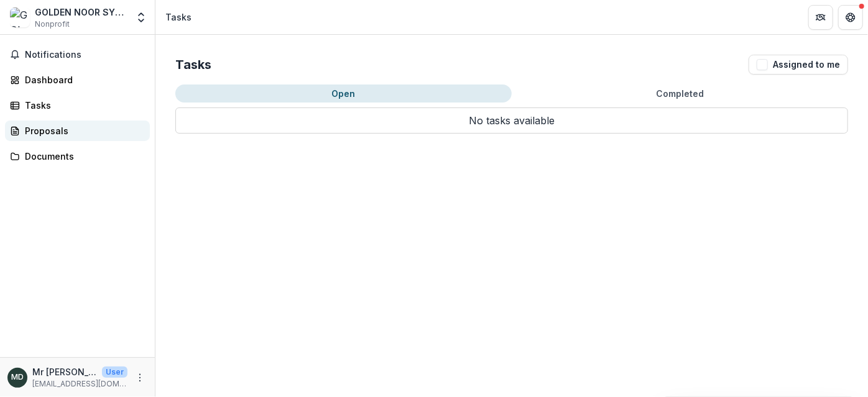 This screenshot has height=397, width=868. Describe the element at coordinates (77, 54) in the screenshot. I see `button: Notifications` at that location.